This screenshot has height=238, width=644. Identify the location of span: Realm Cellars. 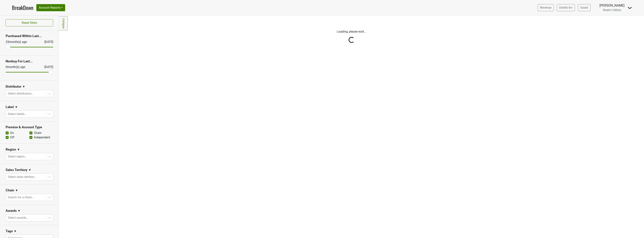
(612, 10).